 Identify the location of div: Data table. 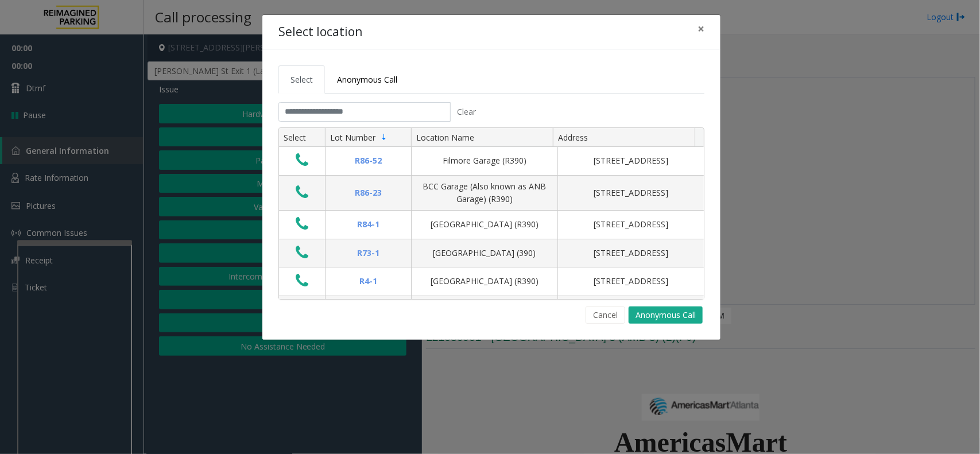
(492, 213).